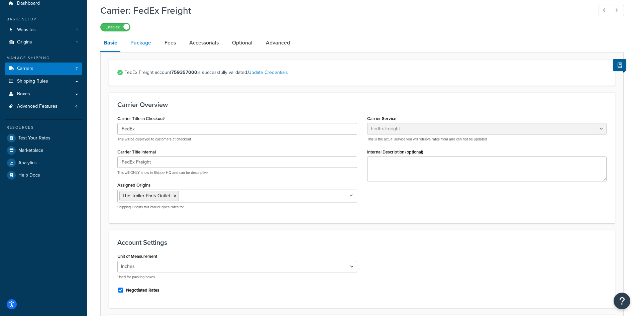 The image size is (637, 316). What do you see at coordinates (237, 173) in the screenshot?
I see `p: This will ONLY show in ShipperHQ and can be descriptive` at bounding box center [237, 173].